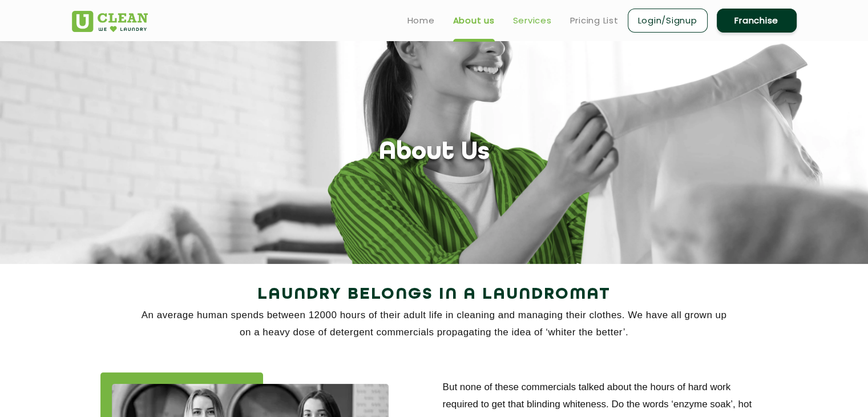 The height and width of the screenshot is (417, 868). Describe the element at coordinates (668, 21) in the screenshot. I see `a: Login/Signup` at that location.